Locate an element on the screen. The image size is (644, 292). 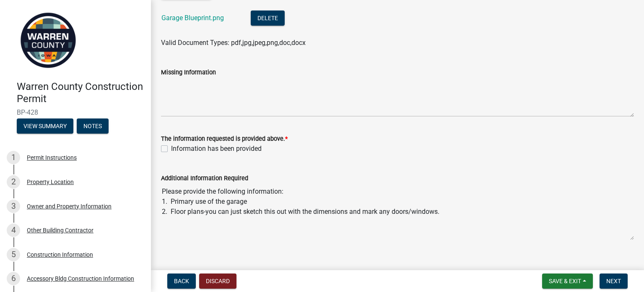
div: 4 is located at coordinates (14, 230).